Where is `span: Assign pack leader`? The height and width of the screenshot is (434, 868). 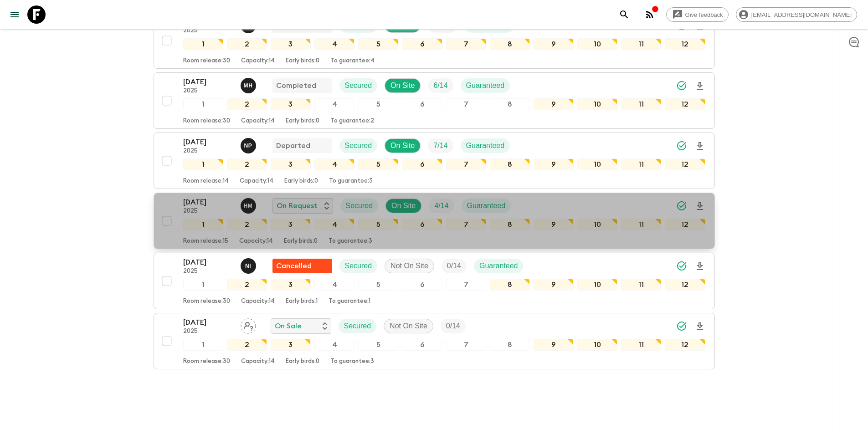
span: Assign pack leader is located at coordinates (249, 325).